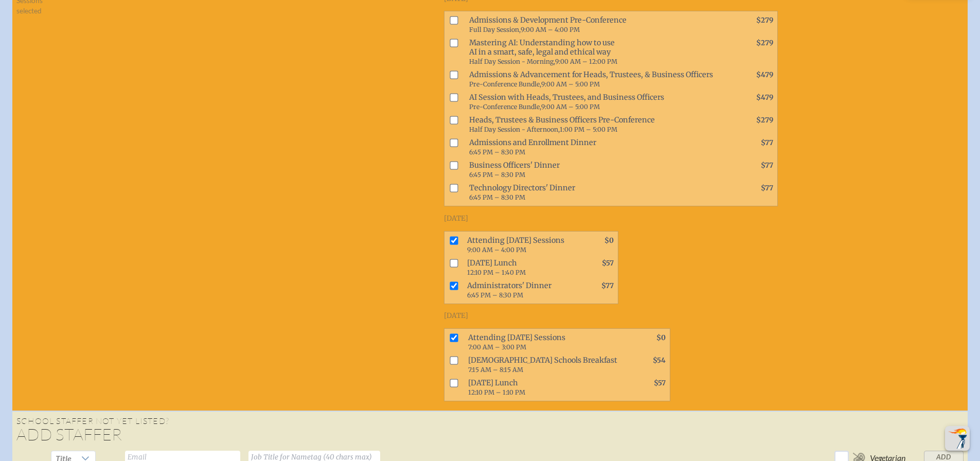  Describe the element at coordinates (588, 129) in the screenshot. I see `span: 1:00 PM – 5:00 PM` at that location.